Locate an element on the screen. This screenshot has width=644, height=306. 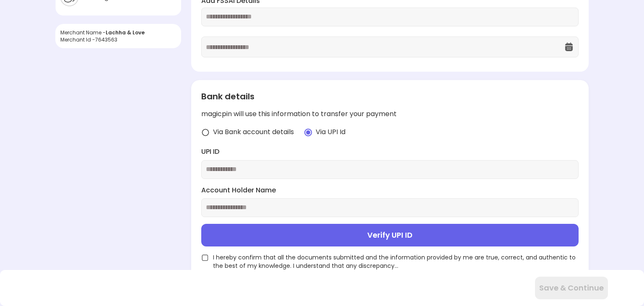
div: Merchant Id - 7643563 is located at coordinates (118, 39).